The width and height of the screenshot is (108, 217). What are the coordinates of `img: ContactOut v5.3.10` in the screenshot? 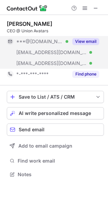 It's located at (27, 8).